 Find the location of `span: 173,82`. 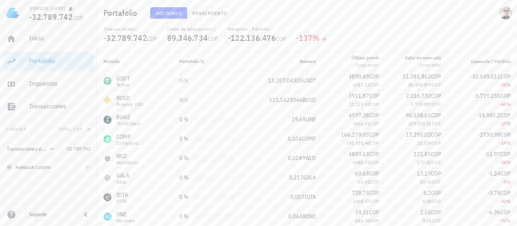

span: 173,82 is located at coordinates (424, 162).